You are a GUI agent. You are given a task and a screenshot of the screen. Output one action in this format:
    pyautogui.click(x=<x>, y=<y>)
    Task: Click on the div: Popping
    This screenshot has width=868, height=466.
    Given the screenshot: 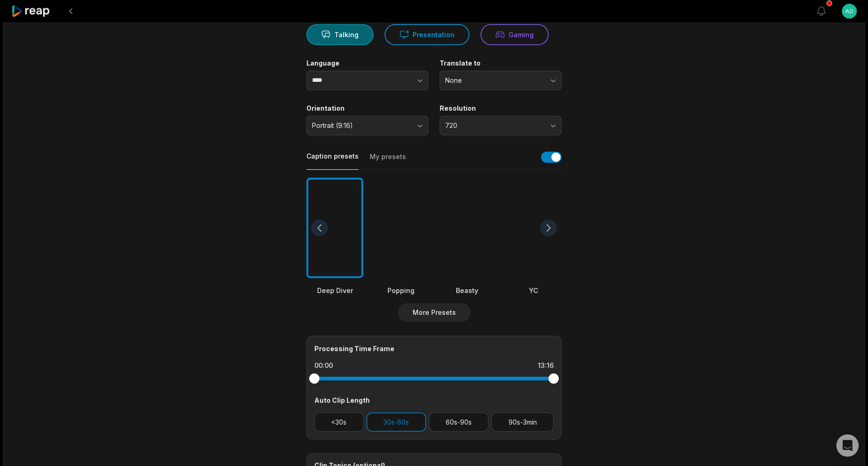 What is the action you would take?
    pyautogui.click(x=401, y=290)
    